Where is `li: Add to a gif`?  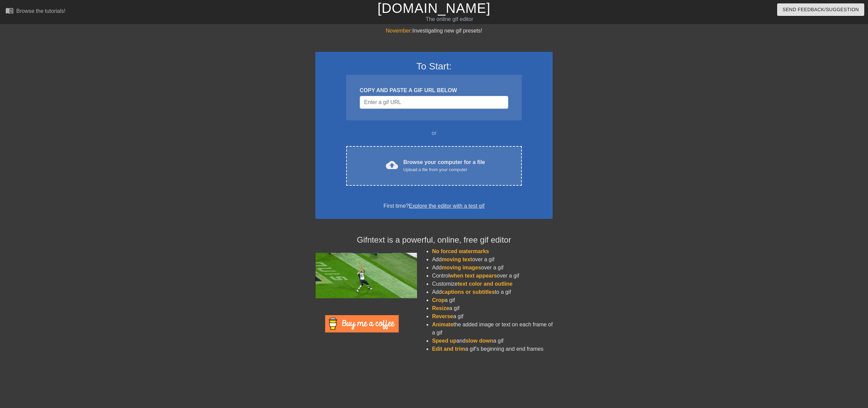 li: Add to a gif is located at coordinates (492, 292).